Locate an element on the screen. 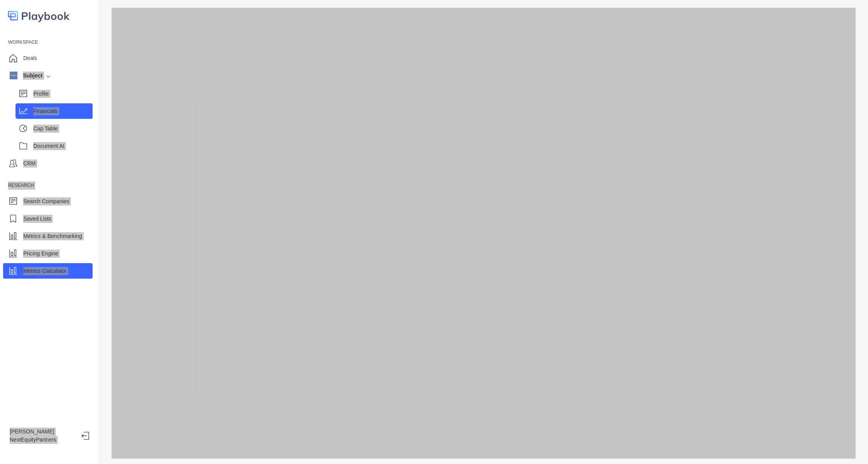 Image resolution: width=868 pixels, height=464 pixels. p: Cap Table is located at coordinates (63, 129).